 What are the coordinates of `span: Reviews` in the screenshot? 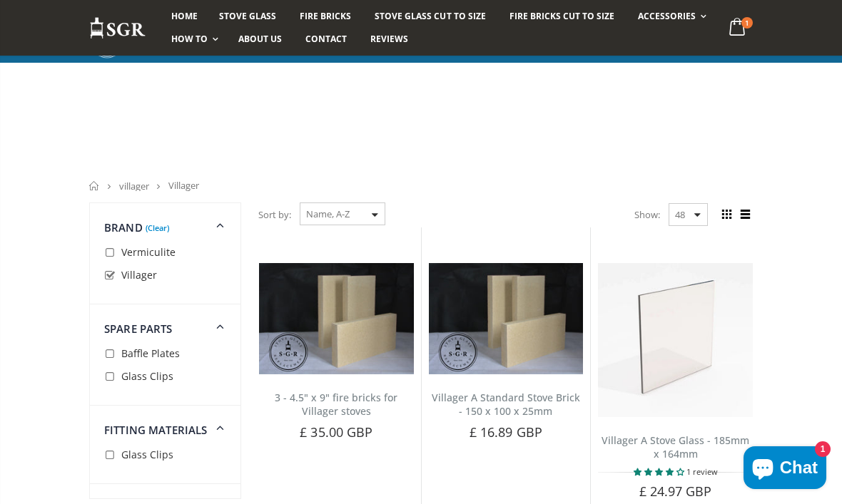 It's located at (389, 39).